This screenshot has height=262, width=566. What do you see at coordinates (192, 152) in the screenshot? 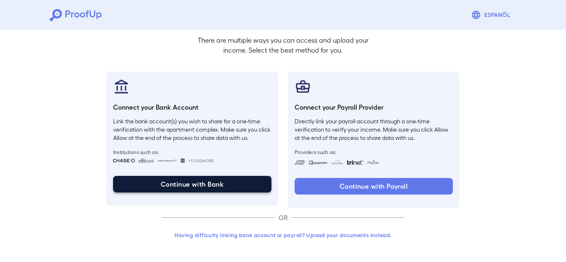
I see `span: Institutions such as:` at bounding box center [192, 152].